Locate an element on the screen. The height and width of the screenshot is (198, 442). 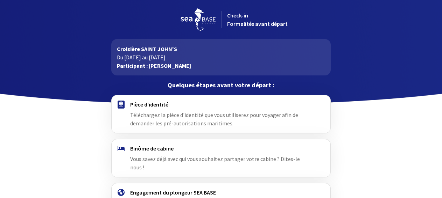
span: Vous savez déjà avec qui vous souhaitez partager votre cabine ? Dites-le nous ! is located at coordinates (215, 163).